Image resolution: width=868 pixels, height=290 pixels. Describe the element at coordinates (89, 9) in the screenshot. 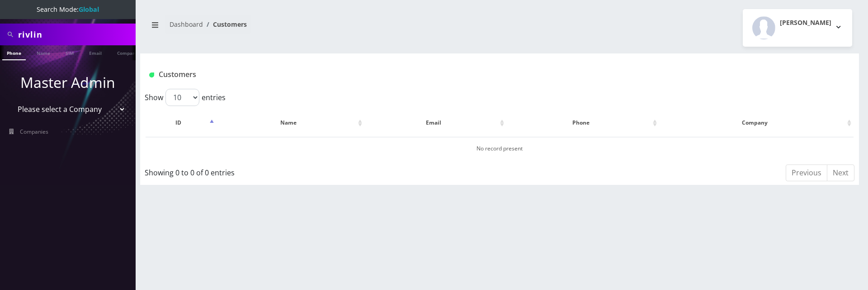

I see `strong: Global` at that location.